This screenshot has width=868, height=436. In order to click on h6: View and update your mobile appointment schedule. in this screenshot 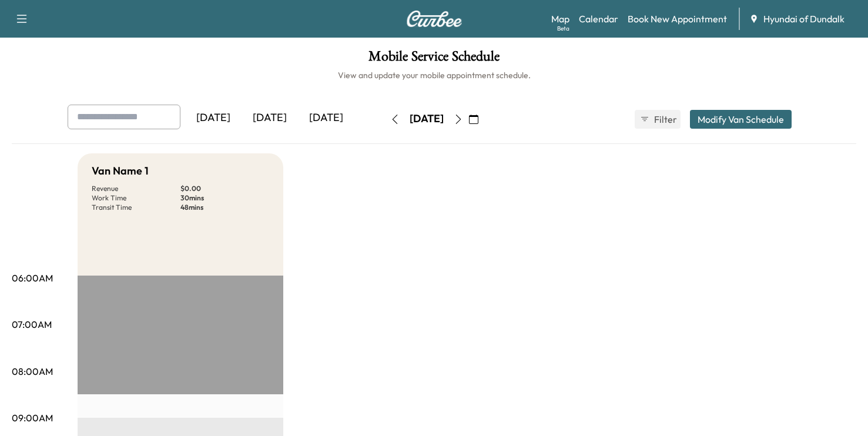, I will do `click(434, 75)`.